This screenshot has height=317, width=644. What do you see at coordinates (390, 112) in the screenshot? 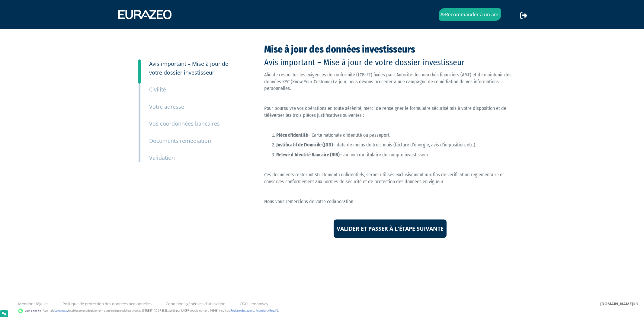
I see `p: Pour poursuivre vos opérations en toute sérénité, merci de renseigner le formulaire sécurisé mis ...` at bounding box center [390, 112].